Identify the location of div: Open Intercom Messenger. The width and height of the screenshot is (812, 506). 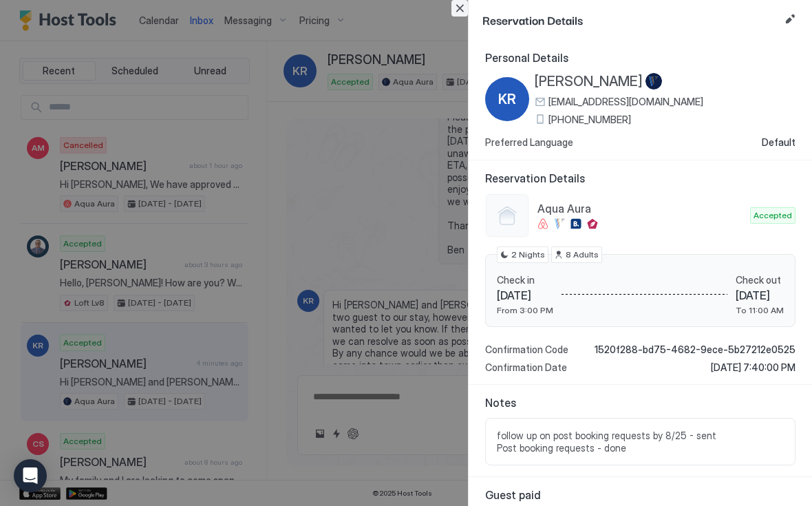
(30, 476).